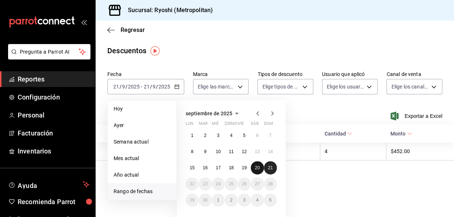 The width and height of the screenshot is (454, 217). I want to click on abbr: miércoles, so click(215, 125).